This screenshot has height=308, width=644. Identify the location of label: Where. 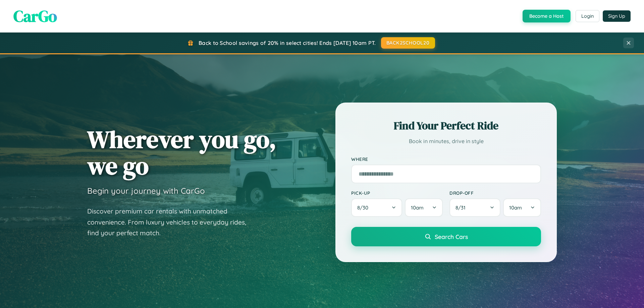
(446, 159).